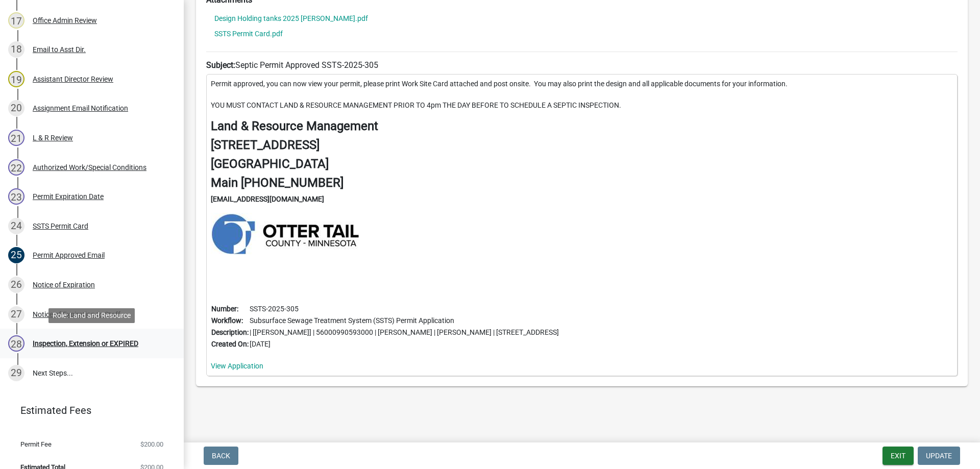  I want to click on button: Update, so click(939, 456).